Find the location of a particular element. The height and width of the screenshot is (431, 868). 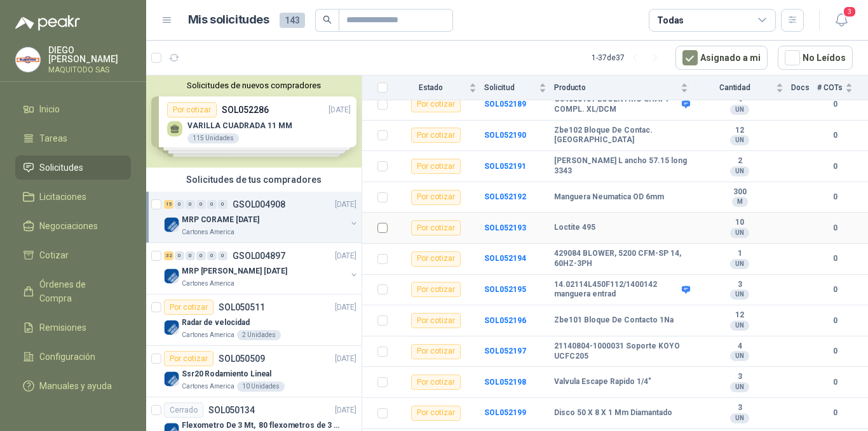

a: SOL052198 is located at coordinates (505, 382).